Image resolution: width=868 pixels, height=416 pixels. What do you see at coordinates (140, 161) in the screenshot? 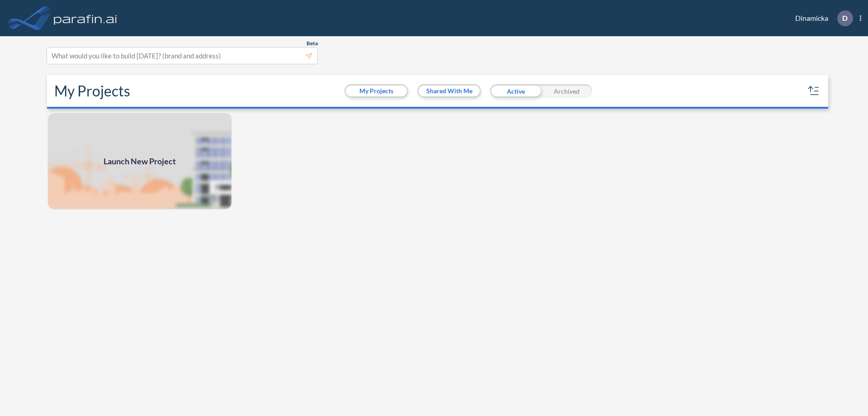
I see `a: Launch New Project` at bounding box center [140, 161].